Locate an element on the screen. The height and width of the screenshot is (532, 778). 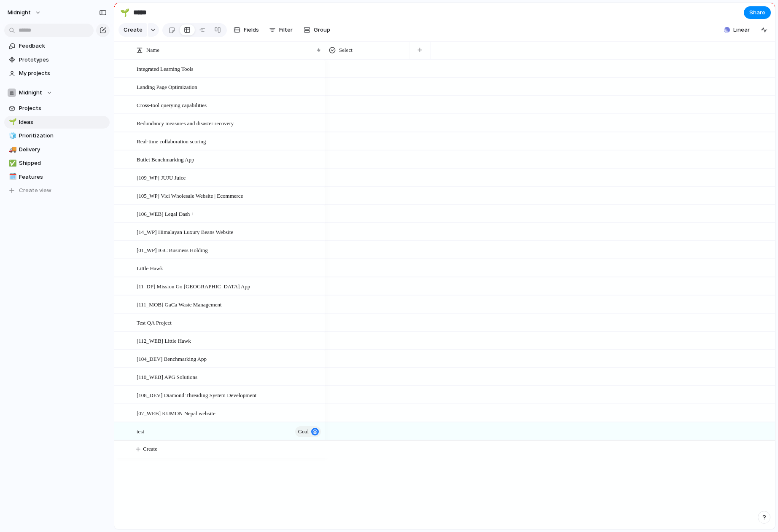
button: Fields is located at coordinates (247, 30).